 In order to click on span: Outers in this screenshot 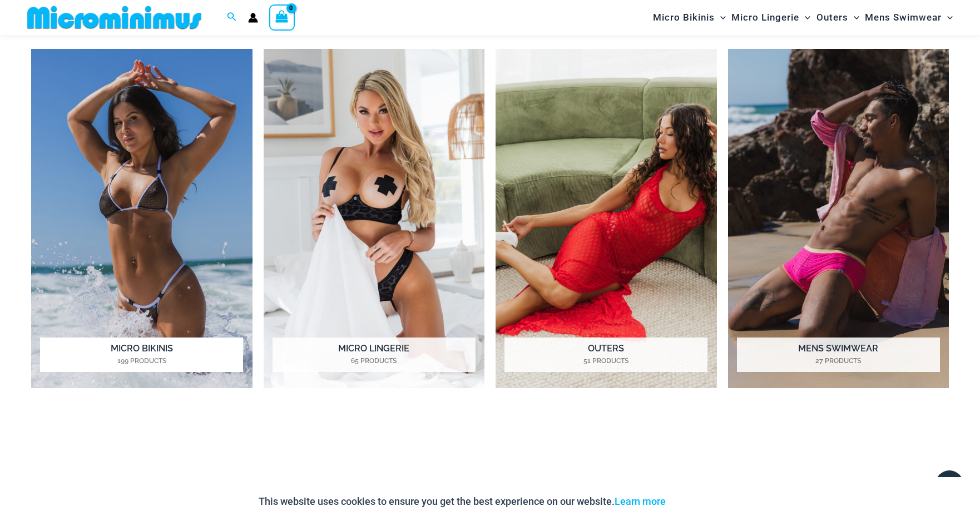, I will do `click(832, 18)`.